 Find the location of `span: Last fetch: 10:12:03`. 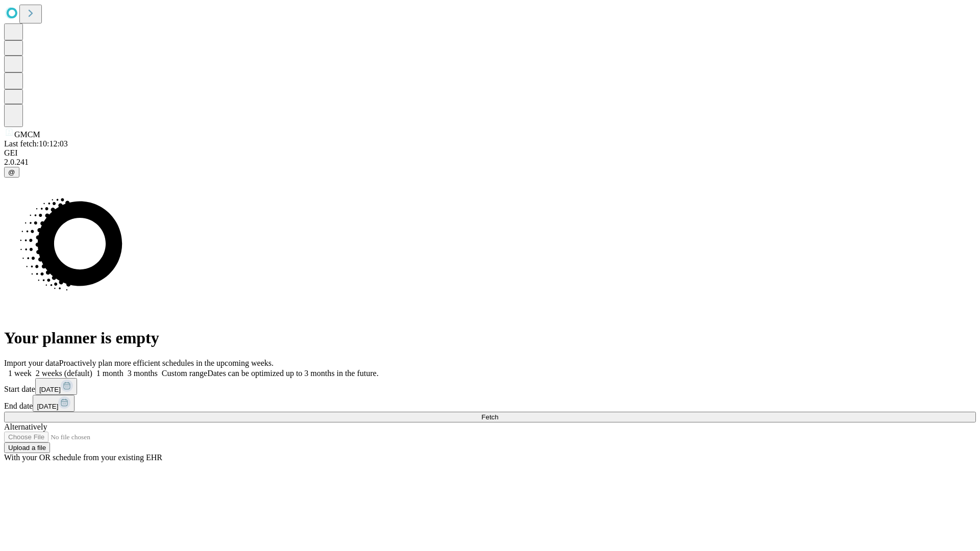

span: Last fetch: 10:12:03 is located at coordinates (36, 143).